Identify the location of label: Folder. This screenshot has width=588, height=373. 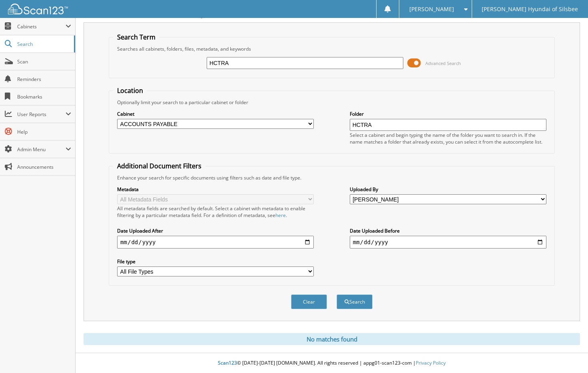
(448, 114).